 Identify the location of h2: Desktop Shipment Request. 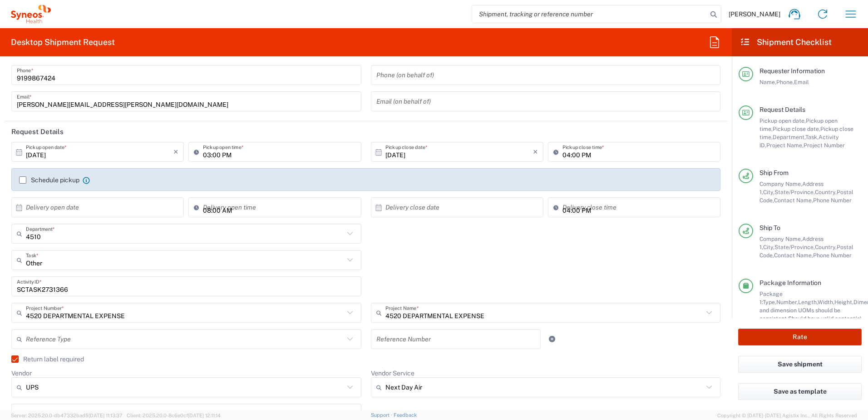
(63, 42).